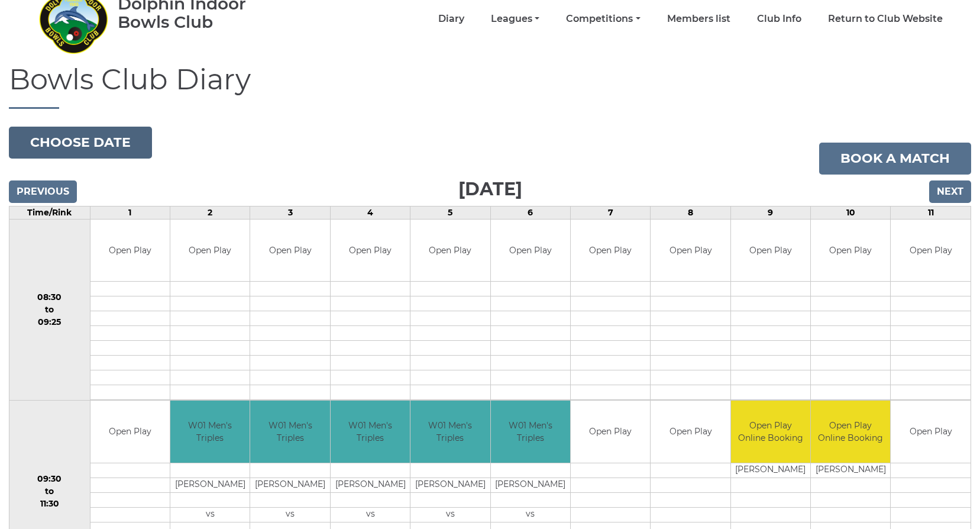 This screenshot has width=980, height=529. I want to click on a: Leagues, so click(515, 19).